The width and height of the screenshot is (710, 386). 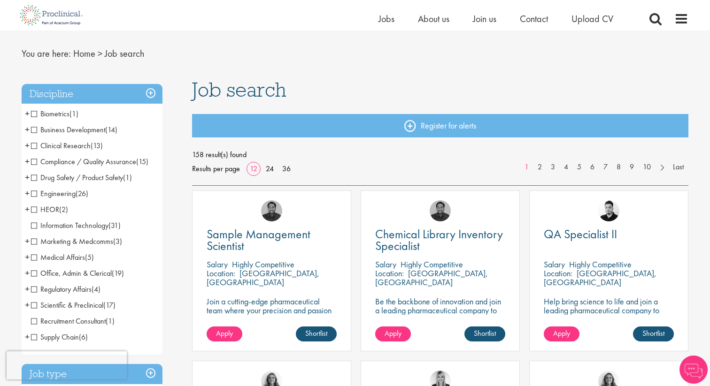 I want to click on span: Supply Chain, so click(x=59, y=337).